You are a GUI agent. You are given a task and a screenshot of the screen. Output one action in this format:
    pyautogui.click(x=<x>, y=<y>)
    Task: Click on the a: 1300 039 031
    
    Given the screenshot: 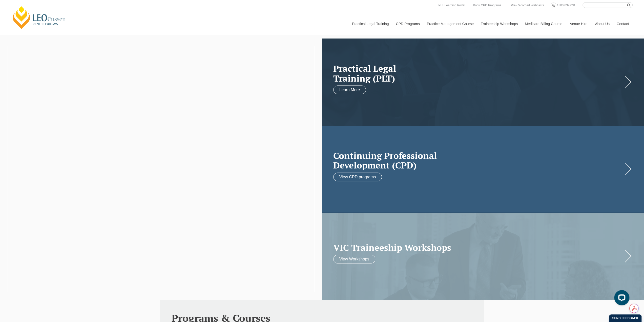 What is the action you would take?
    pyautogui.click(x=566, y=5)
    